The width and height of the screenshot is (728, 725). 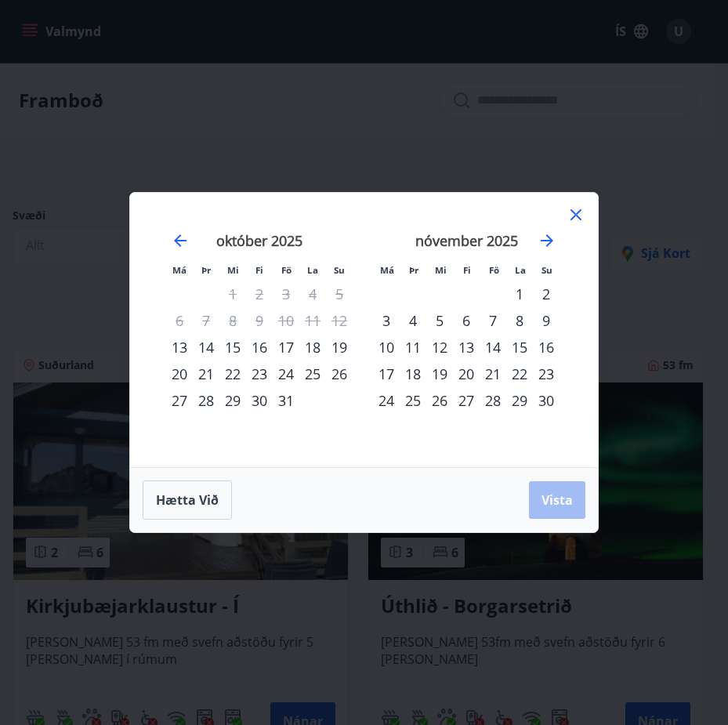 I want to click on td: Choose föstudagur, 17. október 2025 as your check-in date. It’s available., so click(x=286, y=347).